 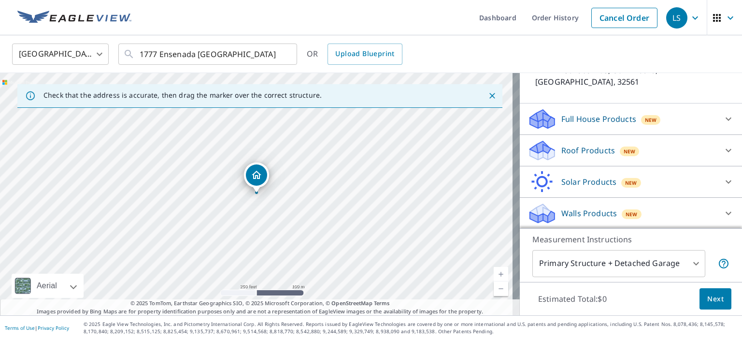 I want to click on div: Roof ProductsNew, so click(x=631, y=150).